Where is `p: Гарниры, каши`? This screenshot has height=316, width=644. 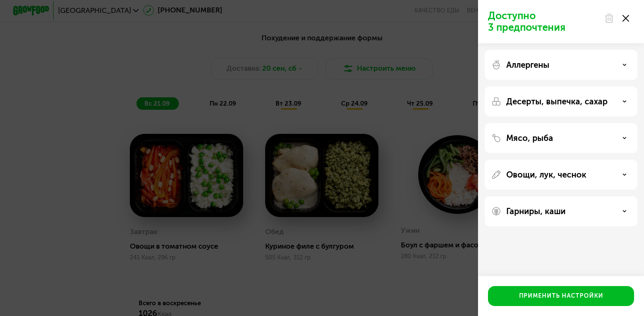
p: Гарниры, каши is located at coordinates (535, 211).